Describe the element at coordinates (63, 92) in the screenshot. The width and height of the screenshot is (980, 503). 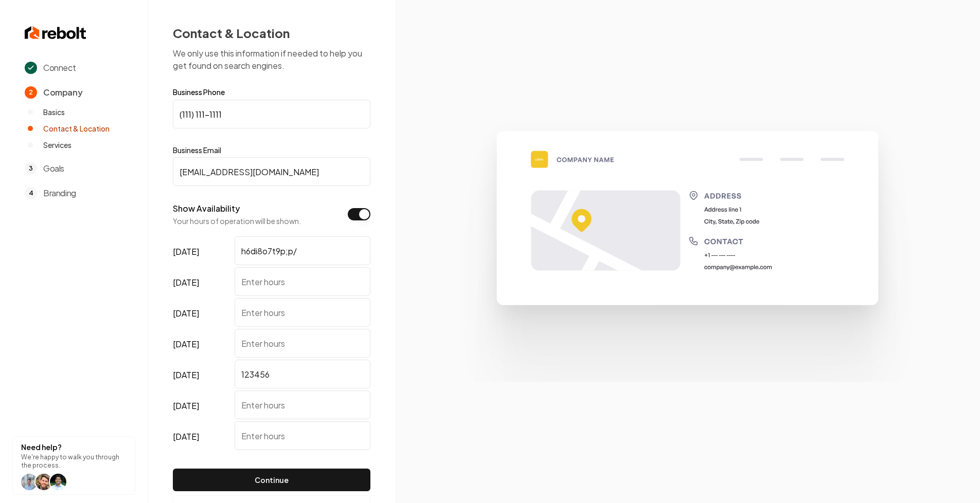
I see `span: Company` at that location.